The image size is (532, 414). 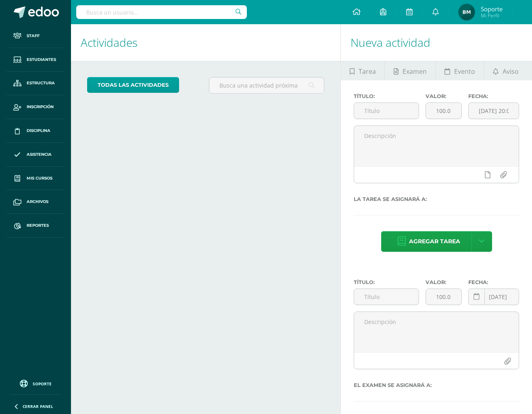 What do you see at coordinates (267, 85) in the screenshot?
I see `input: Busca una actividad próxima aquí...` at bounding box center [267, 85].